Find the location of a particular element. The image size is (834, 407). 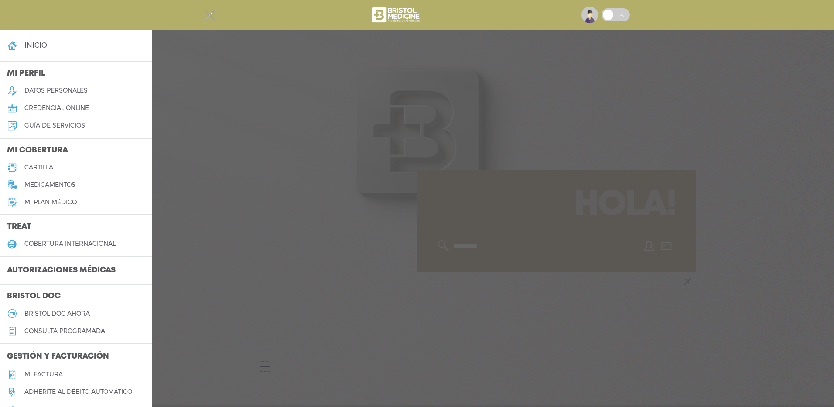

h5: datos personales is located at coordinates (56, 90).